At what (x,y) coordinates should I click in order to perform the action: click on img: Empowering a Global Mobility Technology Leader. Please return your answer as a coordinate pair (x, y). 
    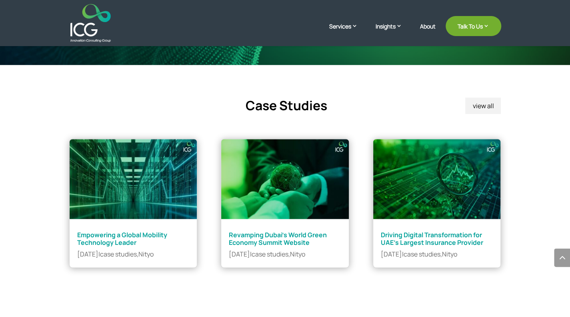
    Looking at the image, I should click on (133, 179).